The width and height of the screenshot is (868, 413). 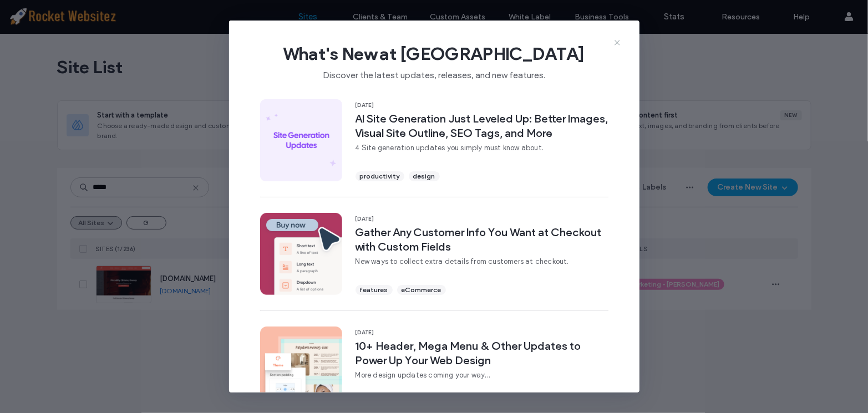 What do you see at coordinates (422, 290) in the screenshot?
I see `span: eCommerce` at bounding box center [422, 290].